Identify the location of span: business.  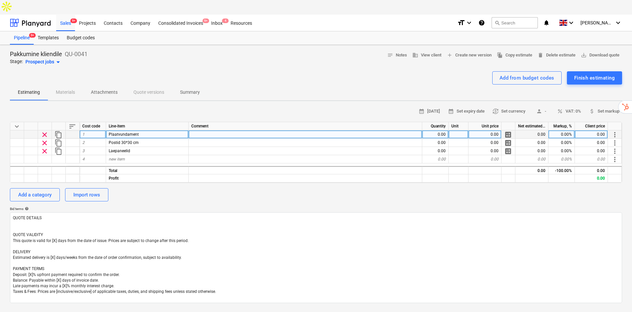
(415, 55).